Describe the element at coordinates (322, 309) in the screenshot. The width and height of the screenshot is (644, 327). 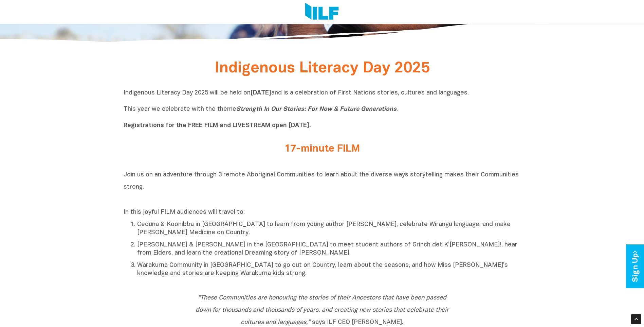
I see `i: “These Communities are honouring the stories of their Ancestors that have been passed down for th...` at that location.